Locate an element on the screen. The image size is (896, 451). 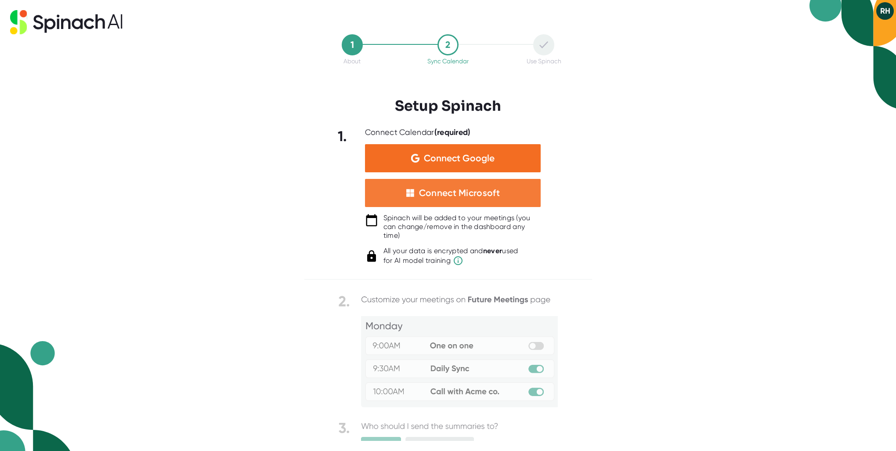
div: About is located at coordinates (352, 61).